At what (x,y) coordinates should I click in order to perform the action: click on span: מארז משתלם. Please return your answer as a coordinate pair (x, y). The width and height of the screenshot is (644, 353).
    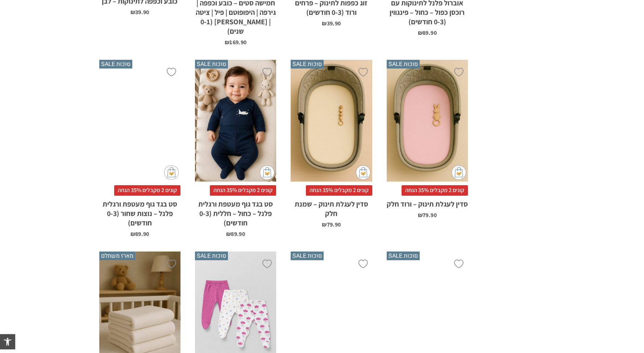
    Looking at the image, I should click on (117, 256).